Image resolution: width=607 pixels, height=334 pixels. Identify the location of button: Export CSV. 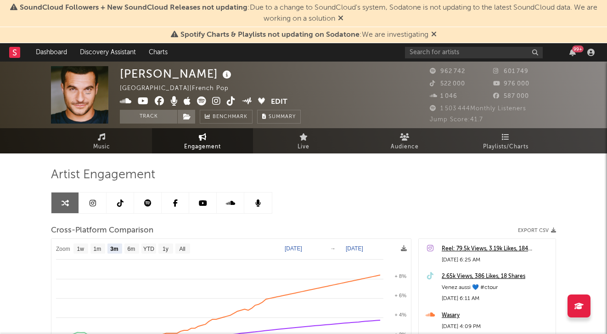
(537, 230).